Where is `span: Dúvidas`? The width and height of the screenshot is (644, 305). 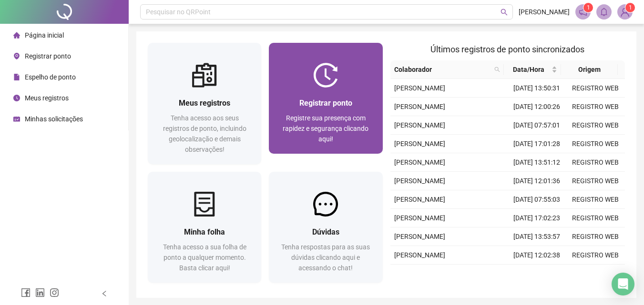
span: Dúvidas is located at coordinates (326, 232).